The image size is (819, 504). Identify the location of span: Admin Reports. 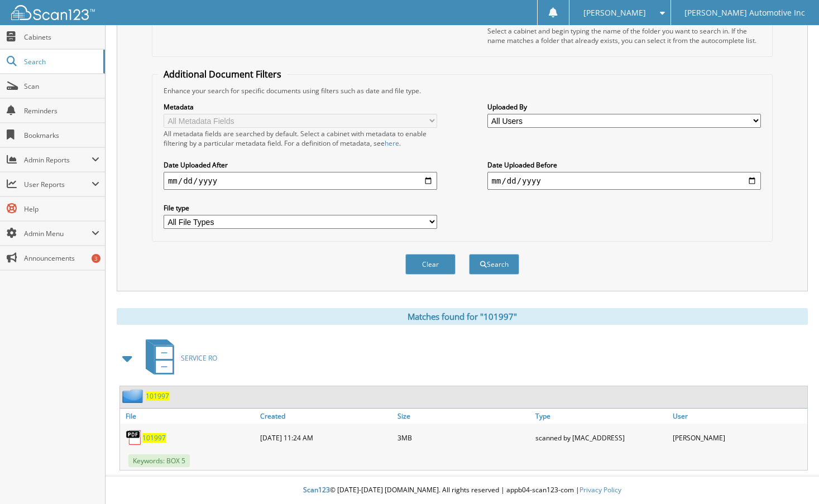
(57, 159).